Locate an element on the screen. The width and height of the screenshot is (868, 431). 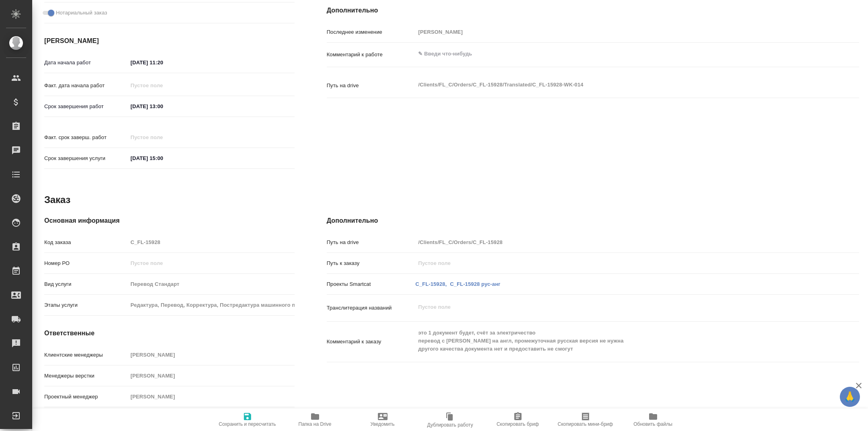
button: Дублировать работу is located at coordinates (450, 420).